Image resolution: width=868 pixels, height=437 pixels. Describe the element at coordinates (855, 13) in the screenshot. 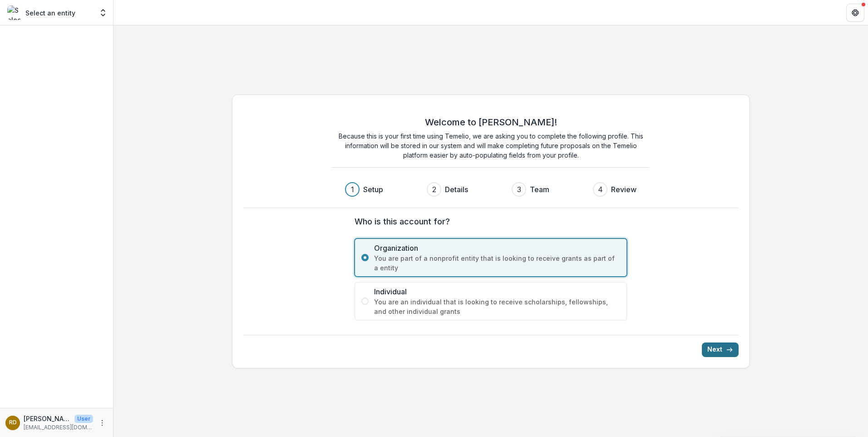

I see `button: Get Help` at that location.